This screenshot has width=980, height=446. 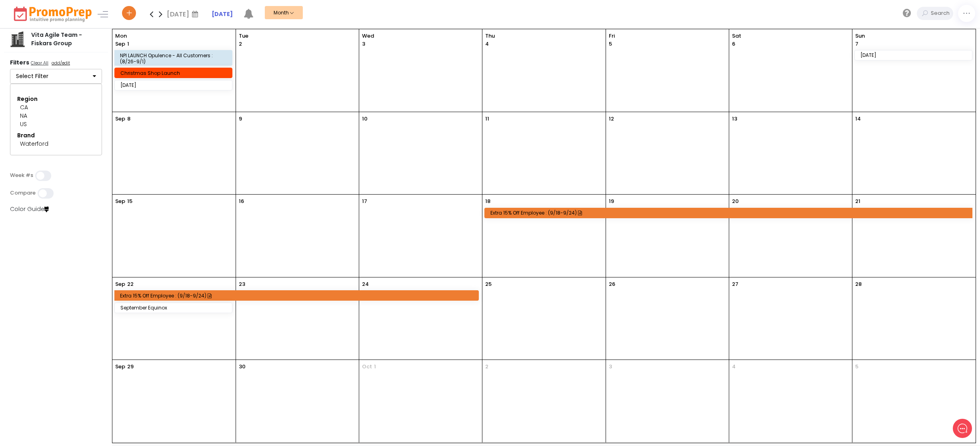 I want to click on p: 29, so click(x=131, y=366).